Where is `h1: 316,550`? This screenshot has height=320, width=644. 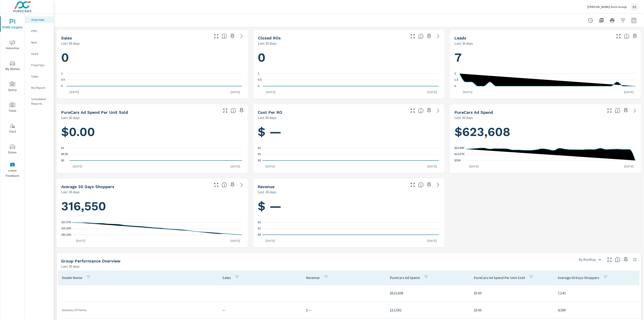 h1: 316,550 is located at coordinates (152, 206).